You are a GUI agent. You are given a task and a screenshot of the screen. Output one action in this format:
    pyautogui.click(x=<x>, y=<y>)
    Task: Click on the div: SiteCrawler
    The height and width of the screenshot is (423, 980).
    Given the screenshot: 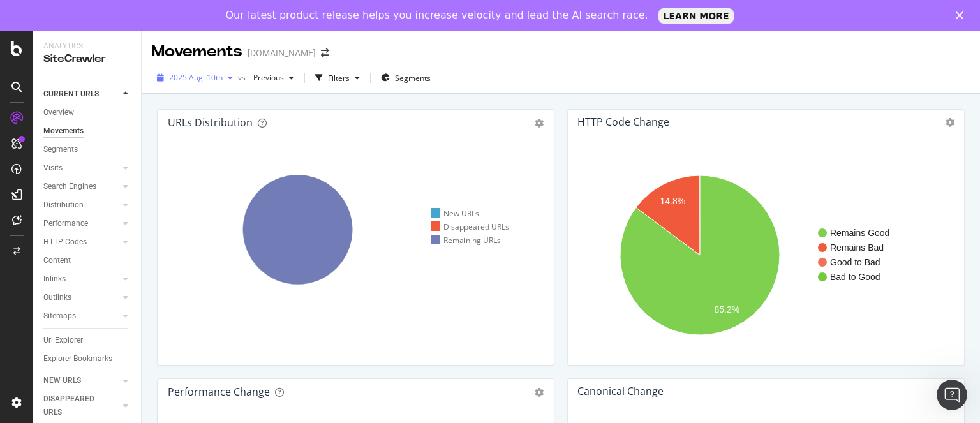 What is the action you would take?
    pyautogui.click(x=86, y=59)
    